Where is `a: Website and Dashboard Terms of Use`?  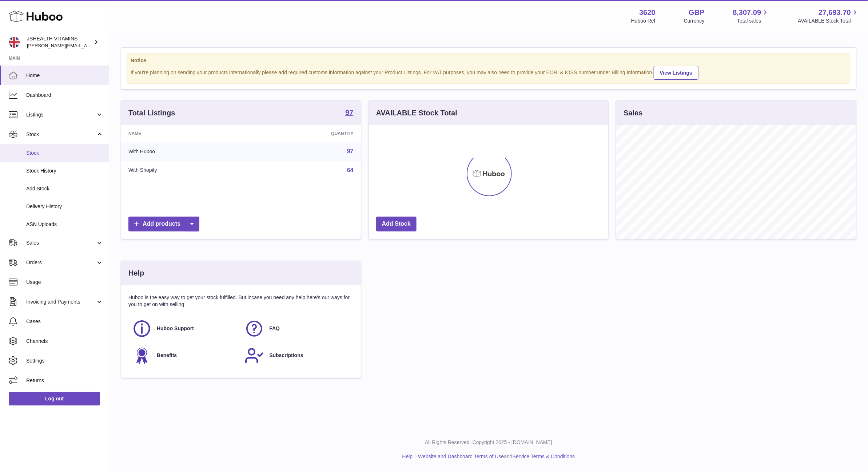 a: Website and Dashboard Terms of Use is located at coordinates (461, 456).